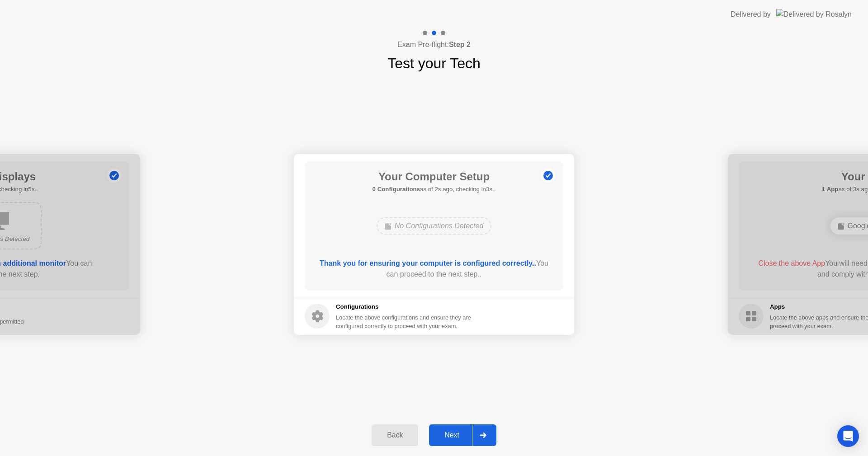 Image resolution: width=868 pixels, height=456 pixels. Describe the element at coordinates (434, 226) in the screenshot. I see `div: No Configurations Detected` at that location.